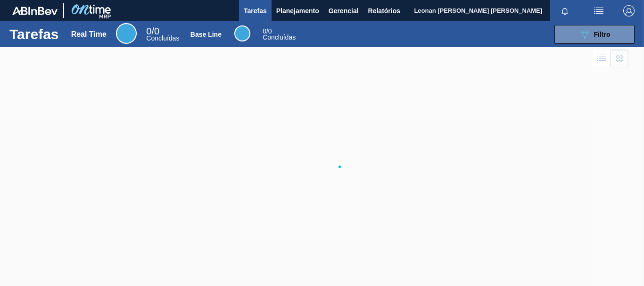 Image resolution: width=644 pixels, height=286 pixels. Describe the element at coordinates (255, 11) in the screenshot. I see `span: Tarefas` at that location.